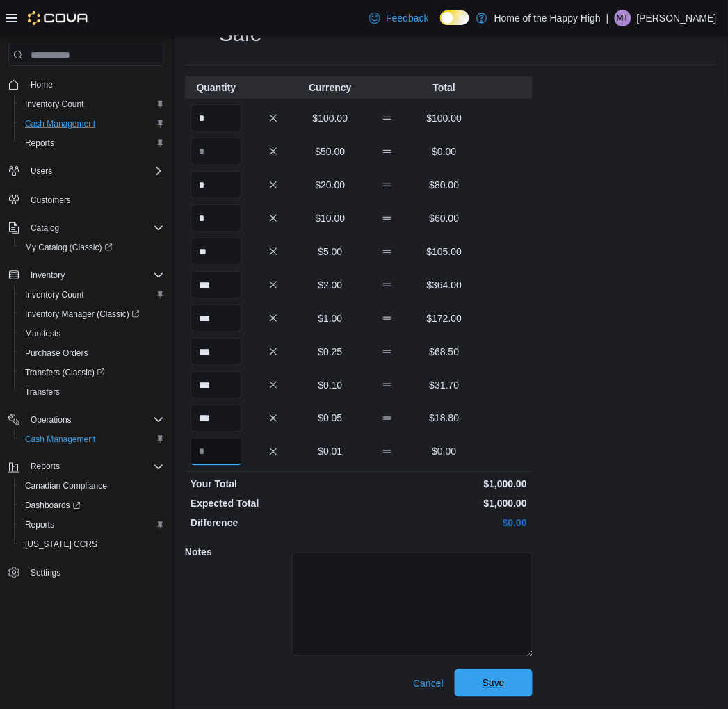 The height and width of the screenshot is (709, 728). I want to click on nav: Complex example, so click(86, 344).